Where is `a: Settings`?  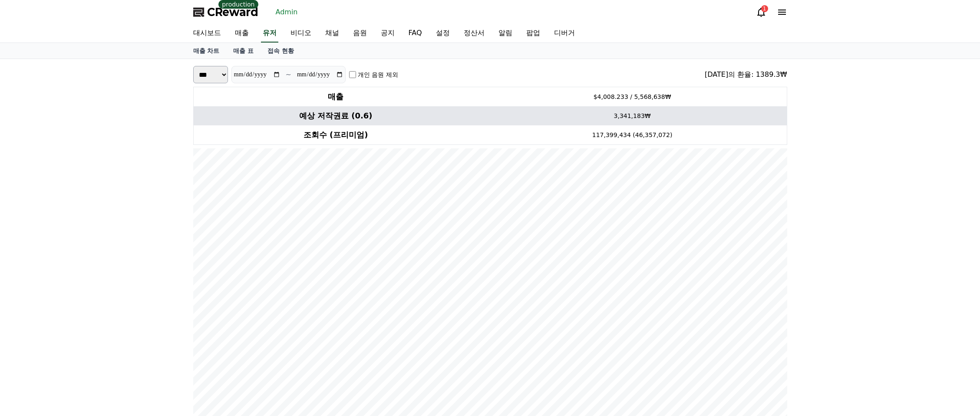 a: Settings is located at coordinates (139, 286).